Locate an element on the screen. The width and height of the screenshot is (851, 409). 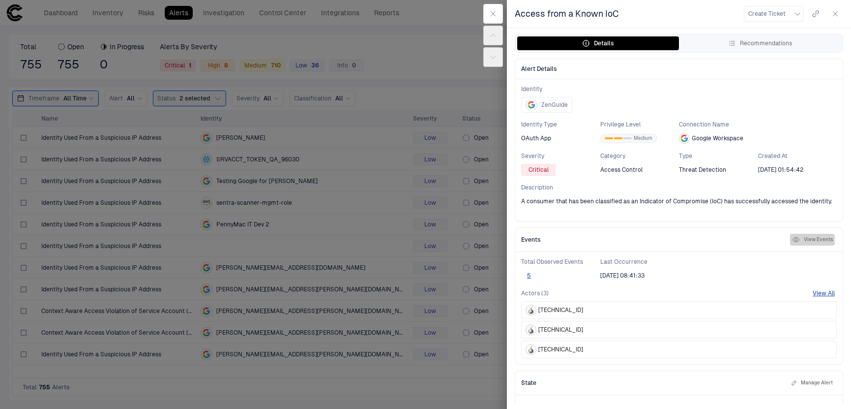
span: Last Occurrence is located at coordinates (640, 262).